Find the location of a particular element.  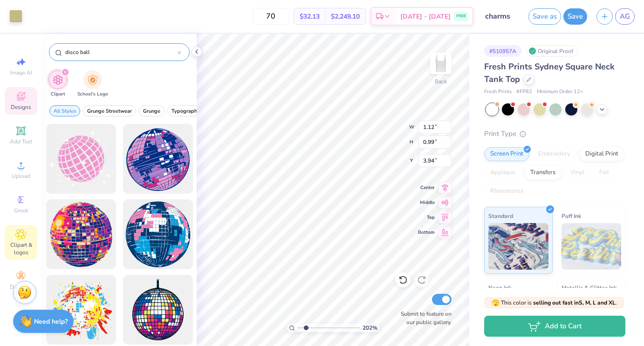

img: School's Logo Image is located at coordinates (93, 80).